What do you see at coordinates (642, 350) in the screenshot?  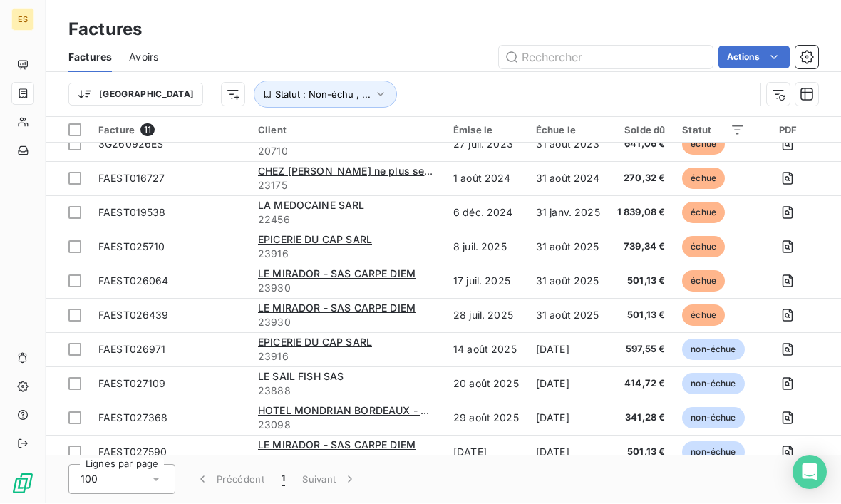 I see `span: 597,55 €` at bounding box center [642, 350].